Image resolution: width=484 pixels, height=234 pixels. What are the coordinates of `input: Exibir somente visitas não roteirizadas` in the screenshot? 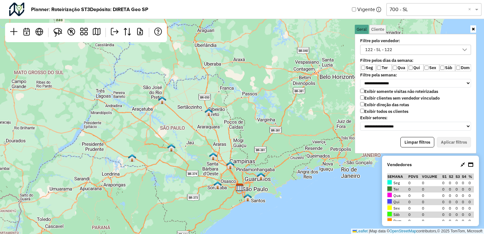 It's located at (362, 91).